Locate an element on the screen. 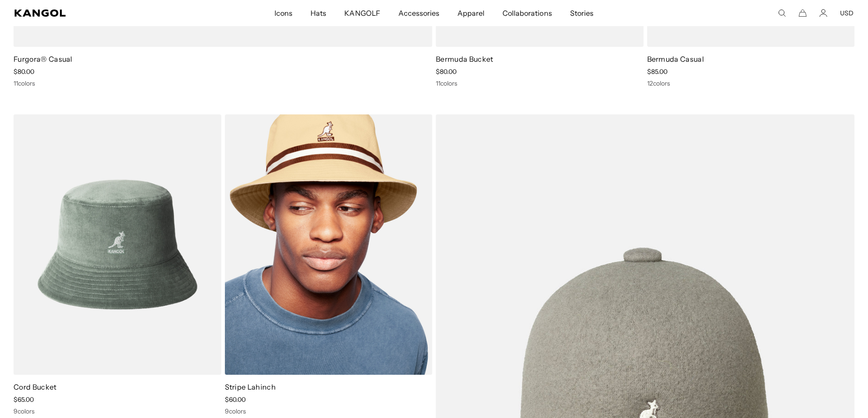 The height and width of the screenshot is (418, 868). button: USD is located at coordinates (847, 13).